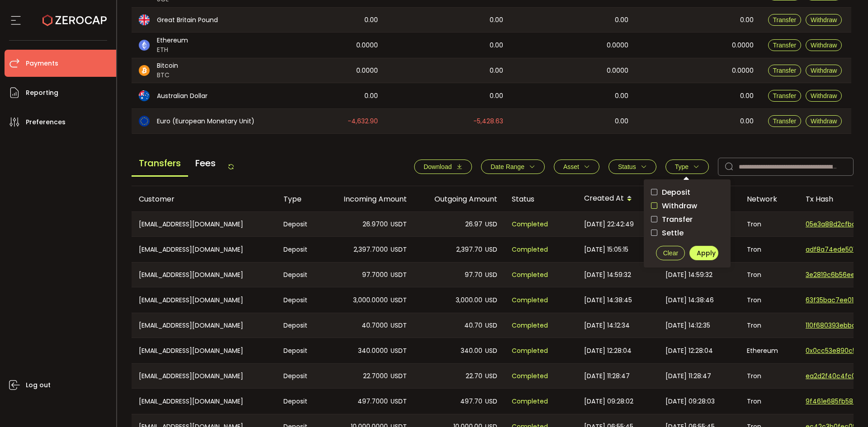 The image size is (868, 427). I want to click on img: gbp_portfolio.svg, so click(144, 20).